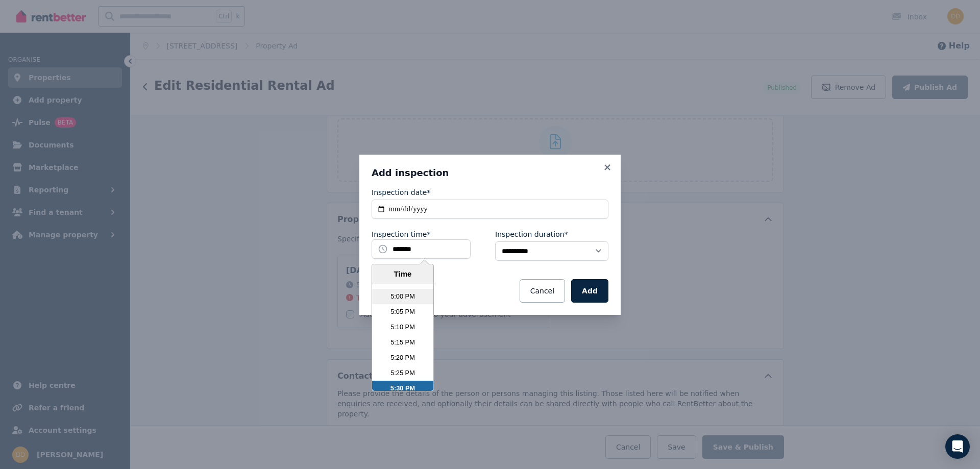 The height and width of the screenshot is (469, 980). What do you see at coordinates (403, 343) in the screenshot?
I see `li: 5:15 PM` at bounding box center [403, 343].